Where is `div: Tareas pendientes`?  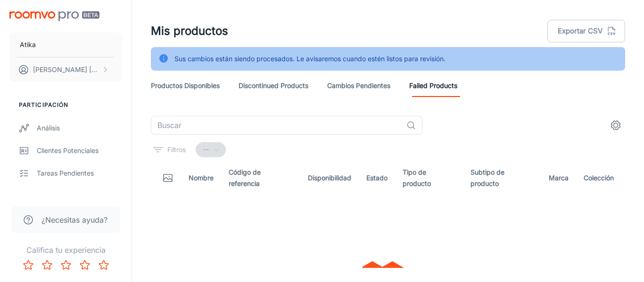
div: Tareas pendientes is located at coordinates (79, 174).